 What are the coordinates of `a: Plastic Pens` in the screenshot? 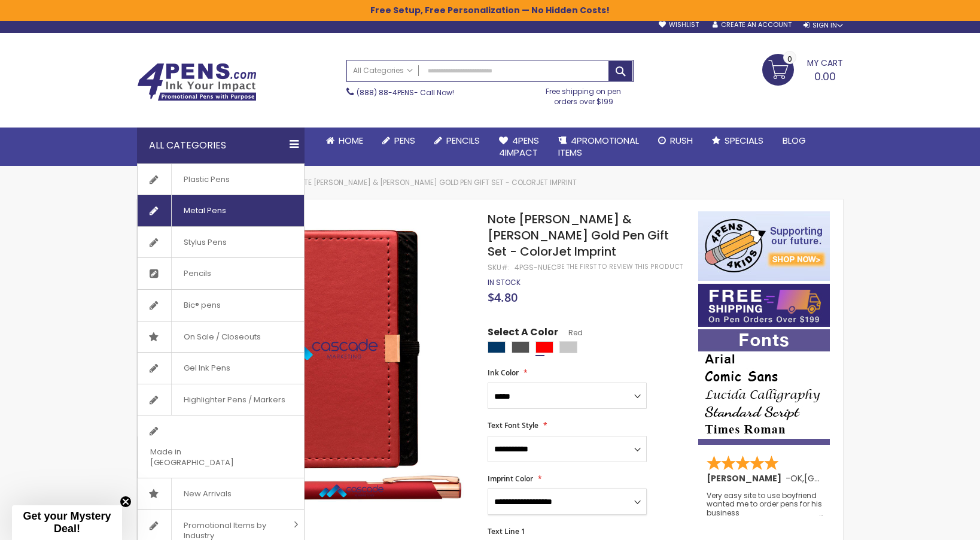 It's located at (221, 179).